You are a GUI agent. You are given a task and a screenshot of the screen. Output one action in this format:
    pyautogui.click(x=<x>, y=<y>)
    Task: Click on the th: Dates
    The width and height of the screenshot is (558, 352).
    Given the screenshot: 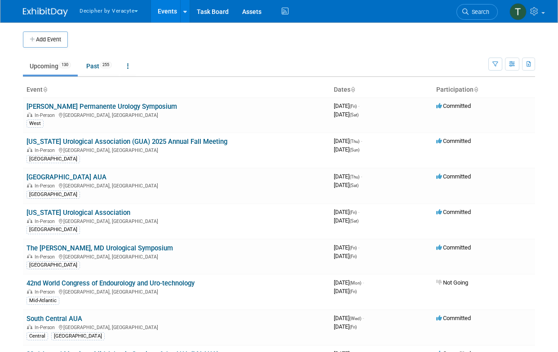 What is the action you would take?
    pyautogui.click(x=381, y=90)
    